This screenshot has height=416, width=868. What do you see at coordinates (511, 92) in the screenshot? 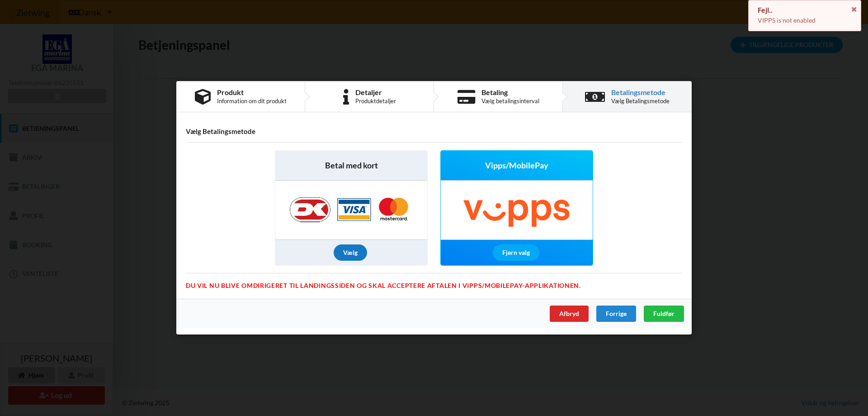
I see `div: Betaling` at bounding box center [511, 92].